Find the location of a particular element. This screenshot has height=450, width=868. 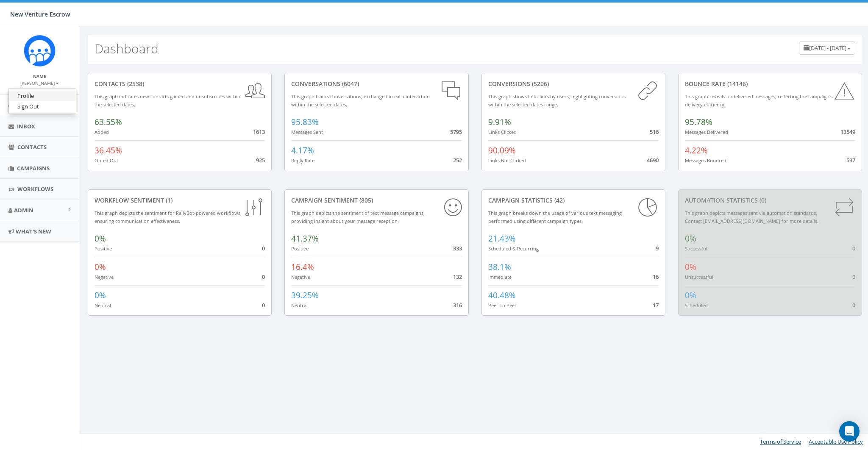

span: 39.25% is located at coordinates (305, 295).